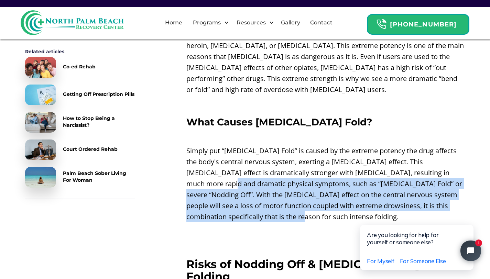  What do you see at coordinates (80, 177) in the screenshot?
I see `a: Palm Beach Sober Living For Woman` at bounding box center [80, 177].